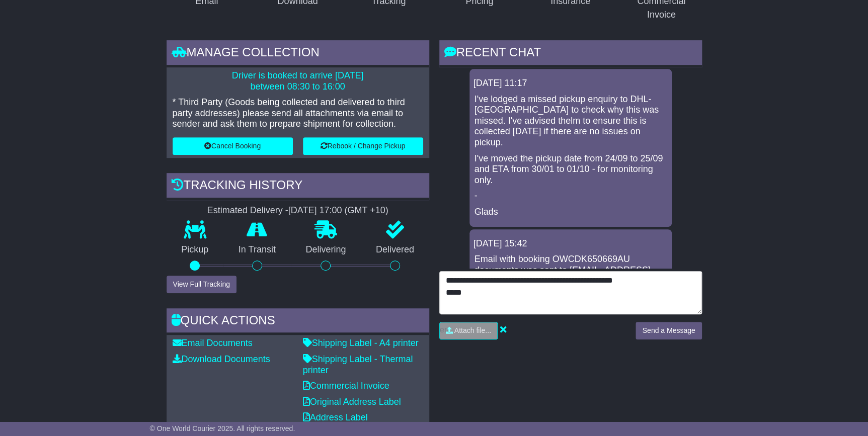  I want to click on div: Manage collection, so click(298, 54).